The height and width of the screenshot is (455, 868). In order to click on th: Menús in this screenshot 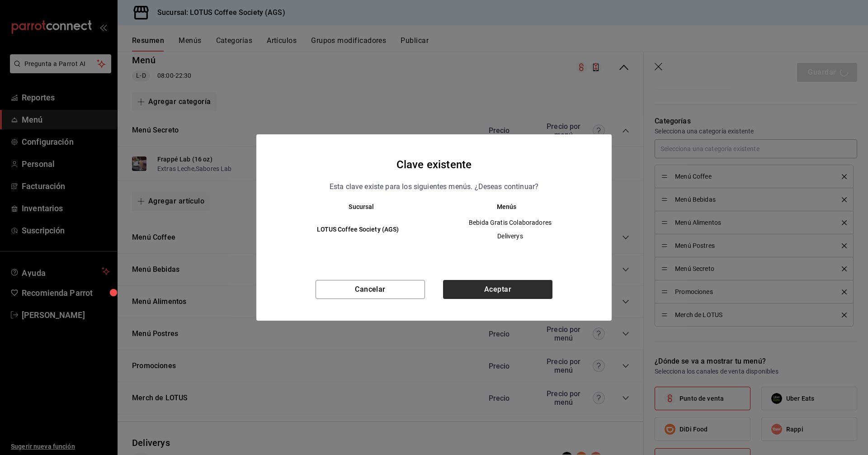, I will do `click(513, 207)`.